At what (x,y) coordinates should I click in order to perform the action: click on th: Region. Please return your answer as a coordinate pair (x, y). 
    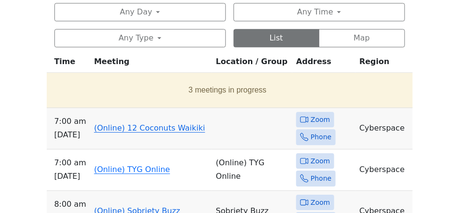
    Looking at the image, I should click on (384, 64).